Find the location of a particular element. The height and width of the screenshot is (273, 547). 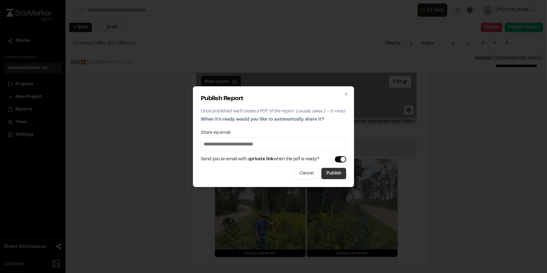

span: Send you an email with a when the pdf is ready? is located at coordinates (260, 159).